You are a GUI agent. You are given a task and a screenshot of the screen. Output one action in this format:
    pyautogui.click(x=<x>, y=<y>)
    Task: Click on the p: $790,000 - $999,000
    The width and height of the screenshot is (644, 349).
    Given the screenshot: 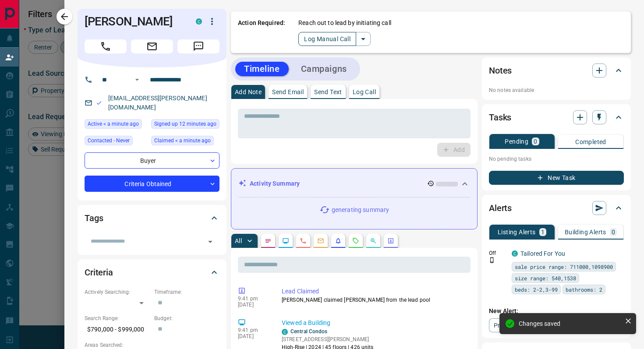 What is the action you would take?
    pyautogui.click(x=117, y=330)
    